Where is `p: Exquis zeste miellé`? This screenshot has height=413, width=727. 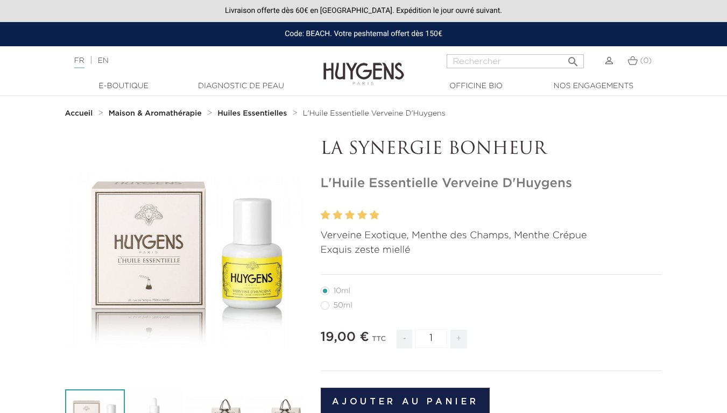
p: Exquis zeste miellé is located at coordinates (491, 250).